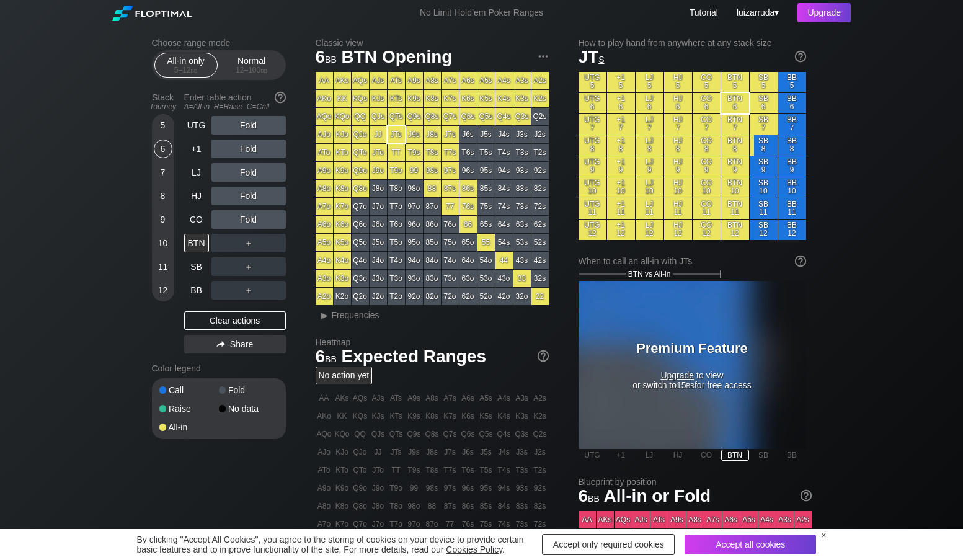 Image resolution: width=963 pixels, height=560 pixels. What do you see at coordinates (450, 152) in the screenshot?
I see `div: T7s` at bounding box center [450, 152].